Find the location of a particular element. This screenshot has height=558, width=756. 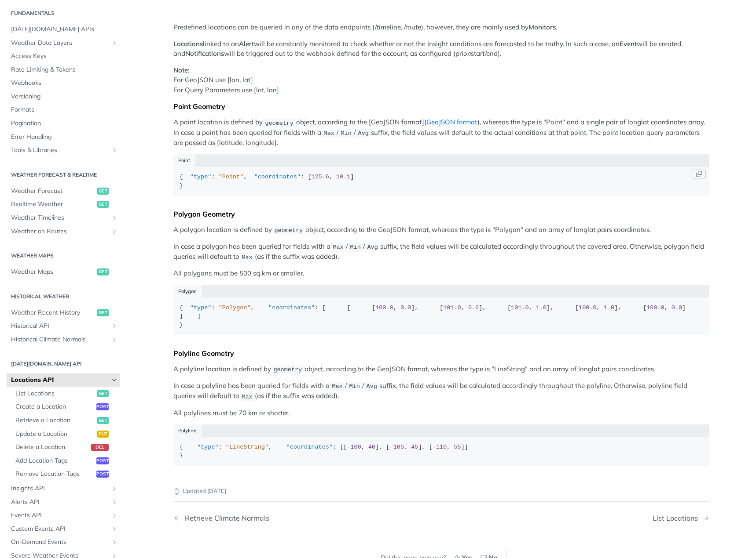

span: 0.0 is located at coordinates (676, 308).